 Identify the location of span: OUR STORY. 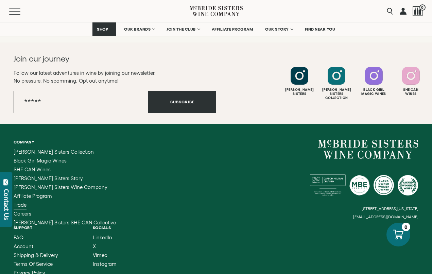
(277, 29).